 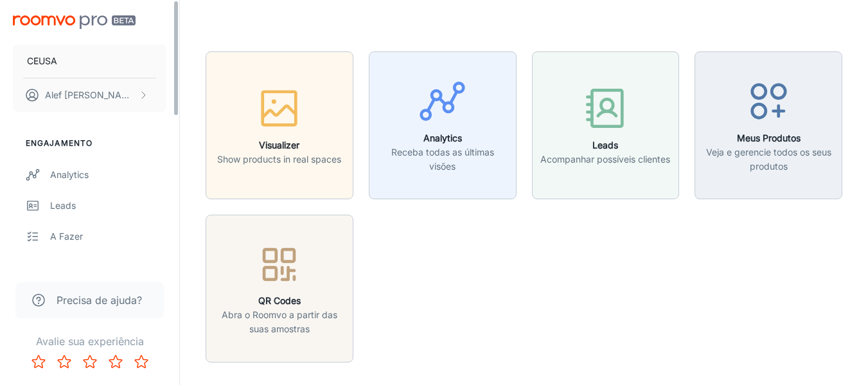 What do you see at coordinates (769, 124) in the screenshot?
I see `a: Meus ProdutosVeja e gerencie todos os seus produtos` at bounding box center [769, 124].